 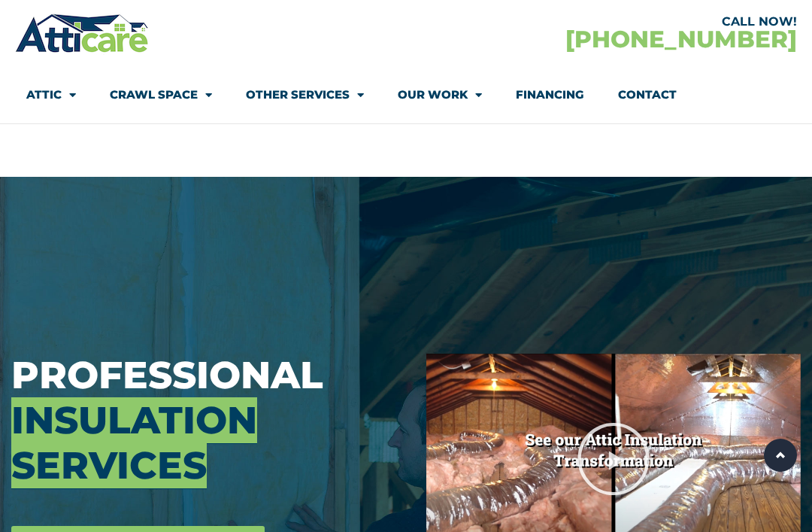 What do you see at coordinates (440, 95) in the screenshot?
I see `a: Our Work` at bounding box center [440, 95].